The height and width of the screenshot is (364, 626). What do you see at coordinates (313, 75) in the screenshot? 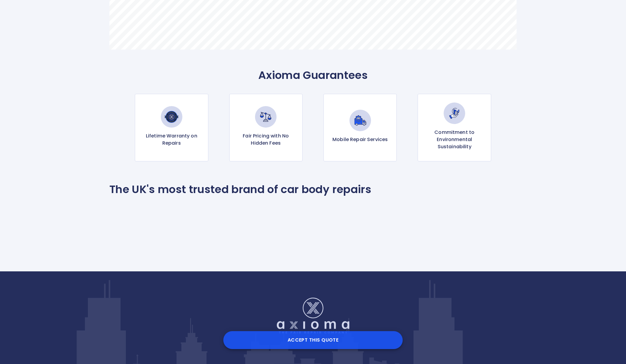
I see `p: Axioma Guarantees` at bounding box center [313, 75].